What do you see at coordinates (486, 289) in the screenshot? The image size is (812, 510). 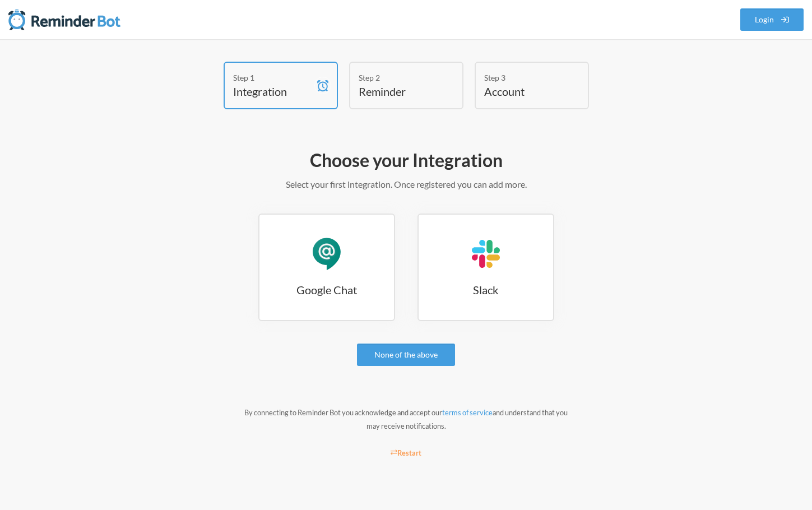 I see `h3: Slack` at bounding box center [486, 289].